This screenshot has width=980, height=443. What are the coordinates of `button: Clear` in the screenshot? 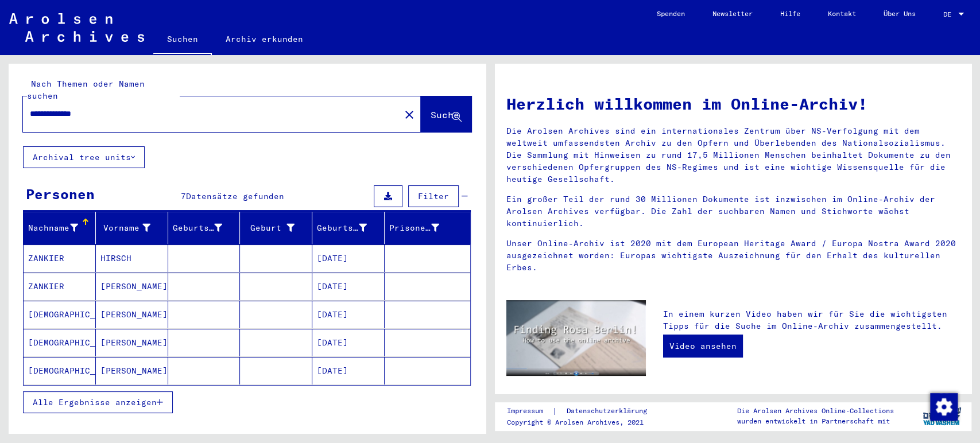 It's located at (410, 114).